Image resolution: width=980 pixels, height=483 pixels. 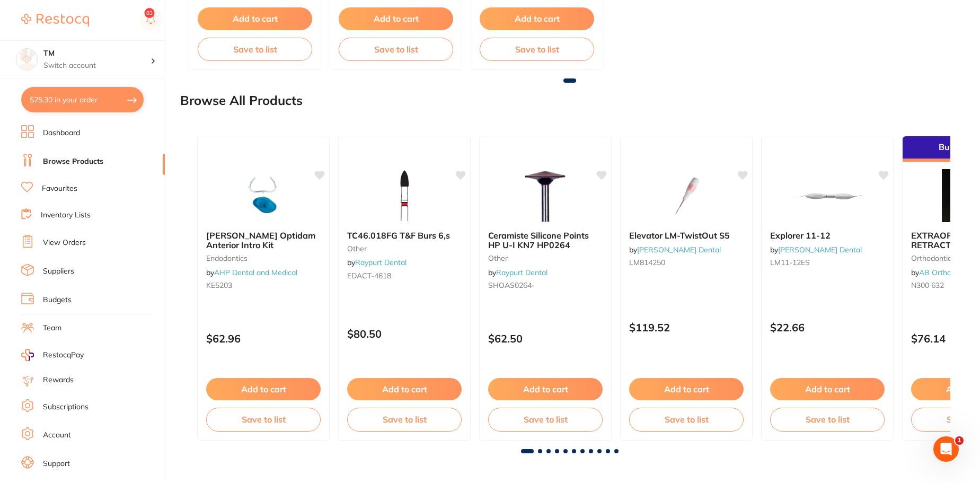 I want to click on span: LM11-12ES, so click(x=790, y=262).